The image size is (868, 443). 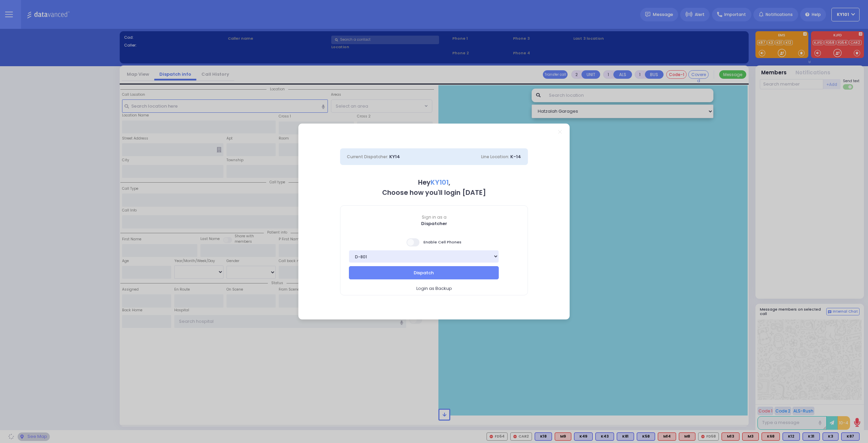 I want to click on span: Enable Cell Phones, so click(x=434, y=242).